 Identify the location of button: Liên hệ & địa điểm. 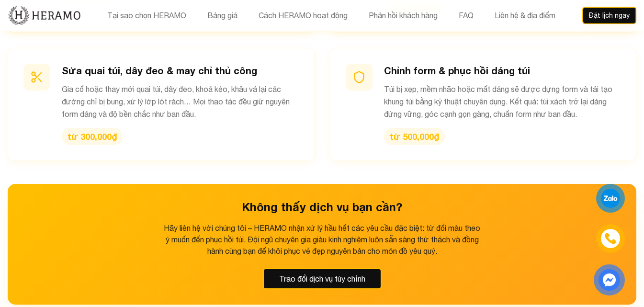
(525, 15).